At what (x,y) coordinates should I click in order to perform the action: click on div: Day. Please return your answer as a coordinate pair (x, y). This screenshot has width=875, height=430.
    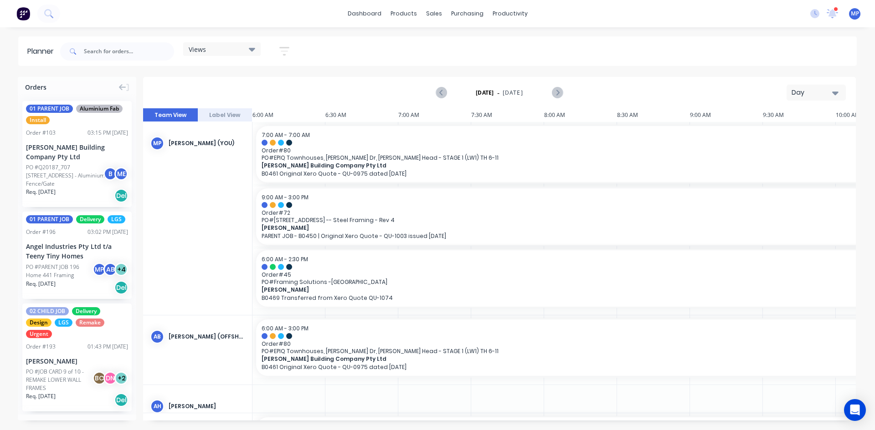
    Looking at the image, I should click on (812, 92).